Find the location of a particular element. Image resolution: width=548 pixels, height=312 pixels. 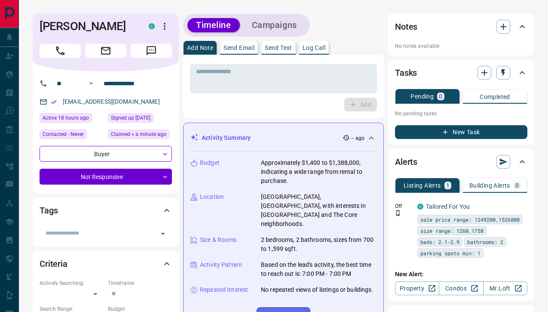

p: Size & Rooms is located at coordinates (218, 239).